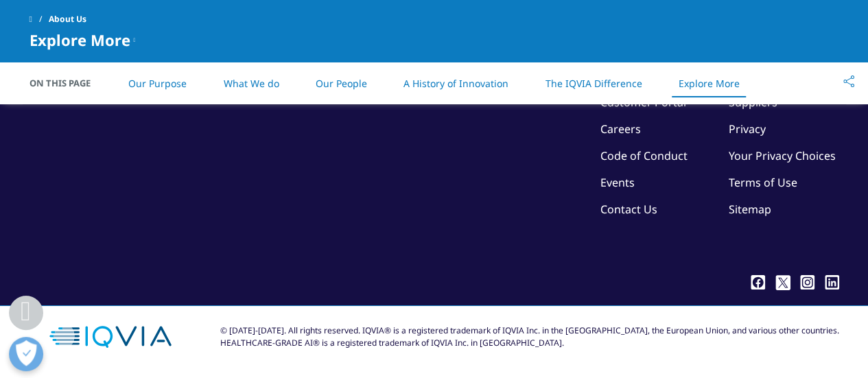  Describe the element at coordinates (763, 183) in the screenshot. I see `a: Terms of Use` at that location.